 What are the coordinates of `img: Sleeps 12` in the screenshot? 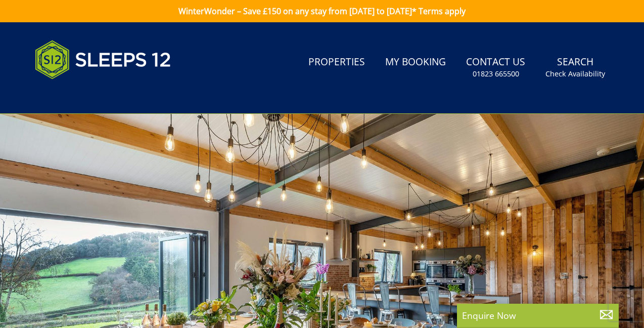 It's located at (103, 60).